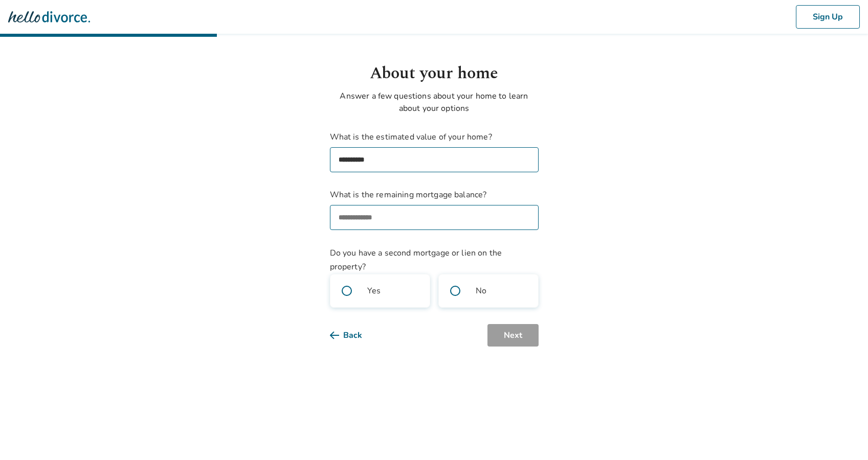 The image size is (868, 460). Describe the element at coordinates (434, 217) in the screenshot. I see `input: What is the remaining mortgage balance?` at that location.